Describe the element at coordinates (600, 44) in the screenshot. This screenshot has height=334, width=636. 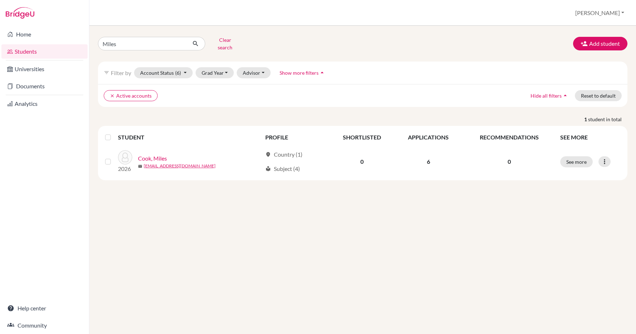
I see `button: Add student` at that location.